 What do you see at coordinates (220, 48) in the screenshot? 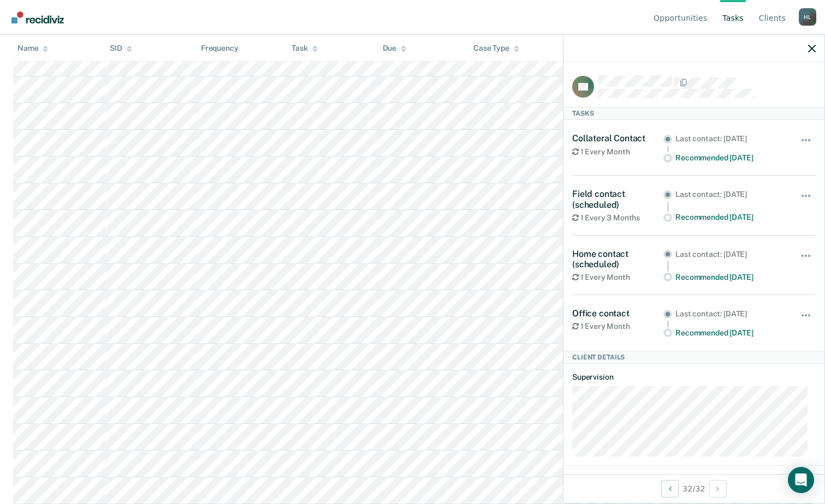
I see `div: Frequency` at bounding box center [220, 48].